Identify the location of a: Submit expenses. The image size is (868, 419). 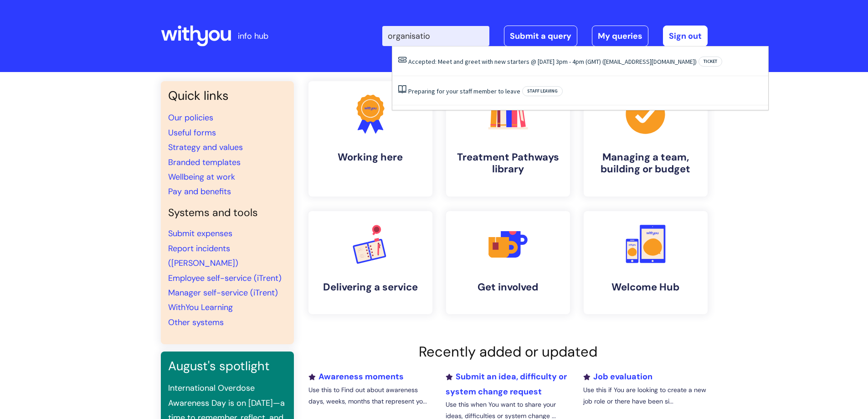
(200, 234).